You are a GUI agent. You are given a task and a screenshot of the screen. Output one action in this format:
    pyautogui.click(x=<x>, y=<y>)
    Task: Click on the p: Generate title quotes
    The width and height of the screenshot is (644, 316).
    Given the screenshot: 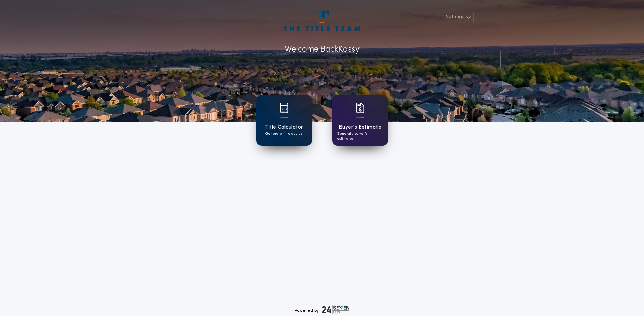 What is the action you would take?
    pyautogui.click(x=284, y=134)
    